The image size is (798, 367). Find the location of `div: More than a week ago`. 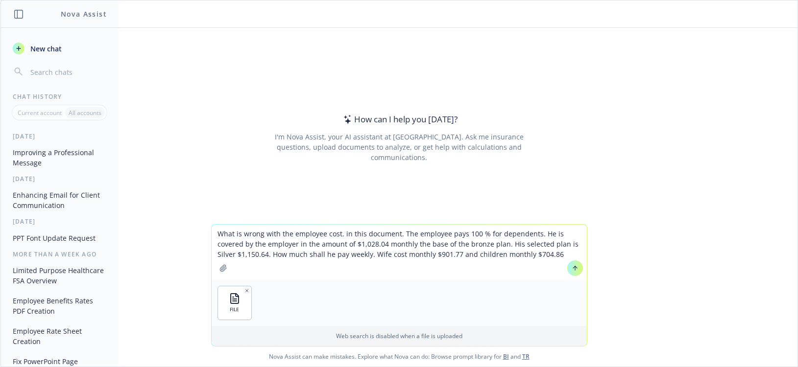

div: More than a week ago is located at coordinates (59, 254).